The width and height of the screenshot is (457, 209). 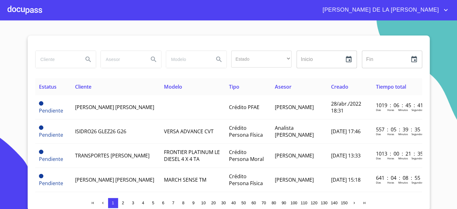 What do you see at coordinates (294, 203) in the screenshot?
I see `button: 100` at bounding box center [294, 203].